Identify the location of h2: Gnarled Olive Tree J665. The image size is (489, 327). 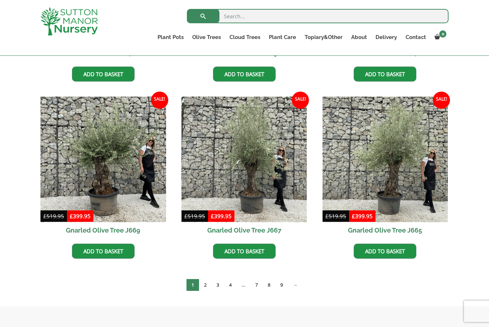
(385, 230).